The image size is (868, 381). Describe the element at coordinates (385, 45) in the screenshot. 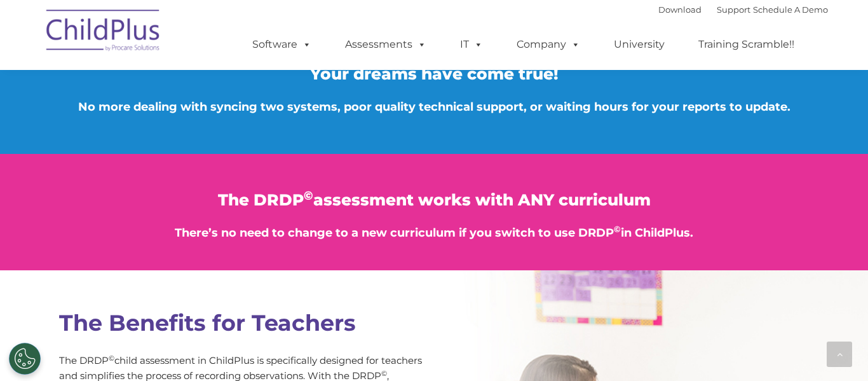

I see `a: Assessments` at that location.